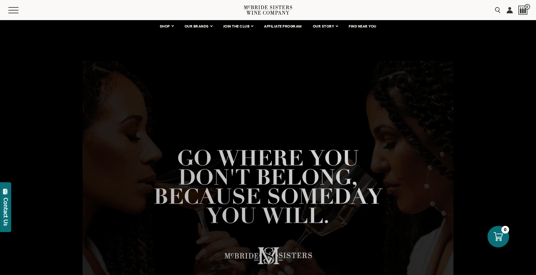 The image size is (536, 275). Describe the element at coordinates (167, 26) in the screenshot. I see `a: SHOP` at that location.